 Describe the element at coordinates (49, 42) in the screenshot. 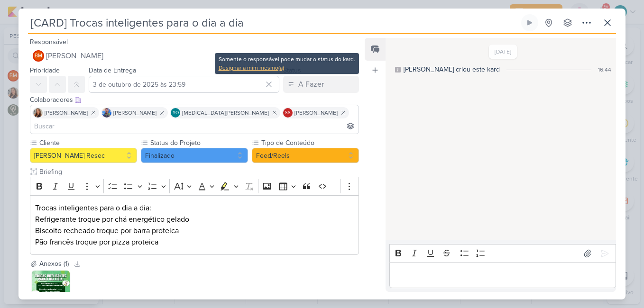

I see `label: Responsável` at that location.